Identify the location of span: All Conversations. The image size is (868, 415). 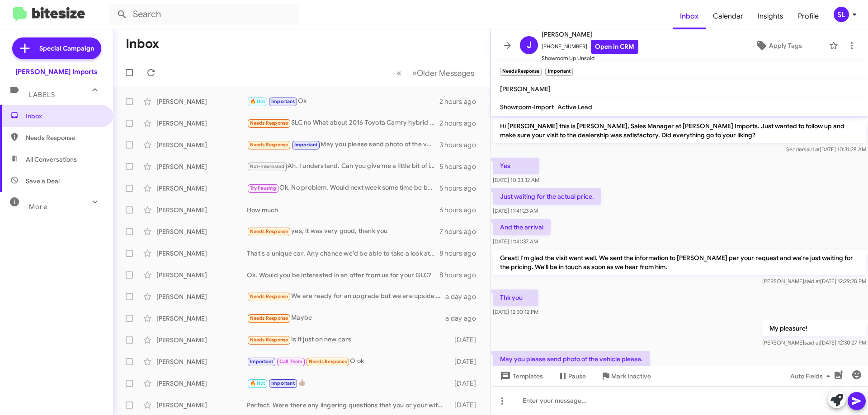
(51, 159).